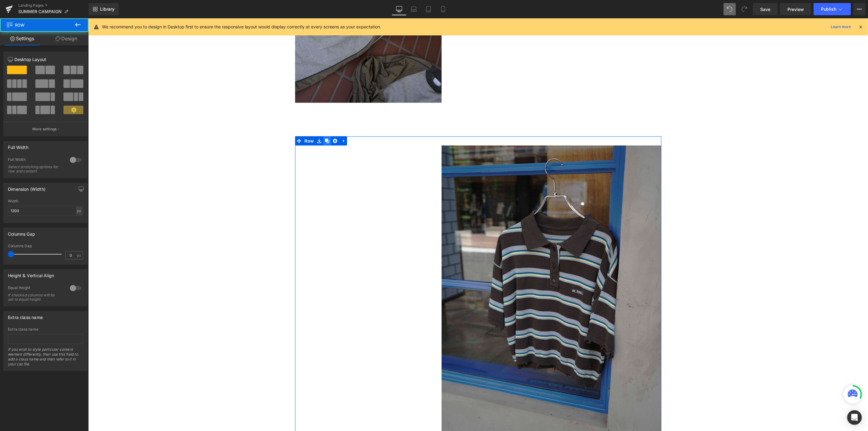 This screenshot has height=431, width=868. I want to click on span: Save, so click(765, 9).